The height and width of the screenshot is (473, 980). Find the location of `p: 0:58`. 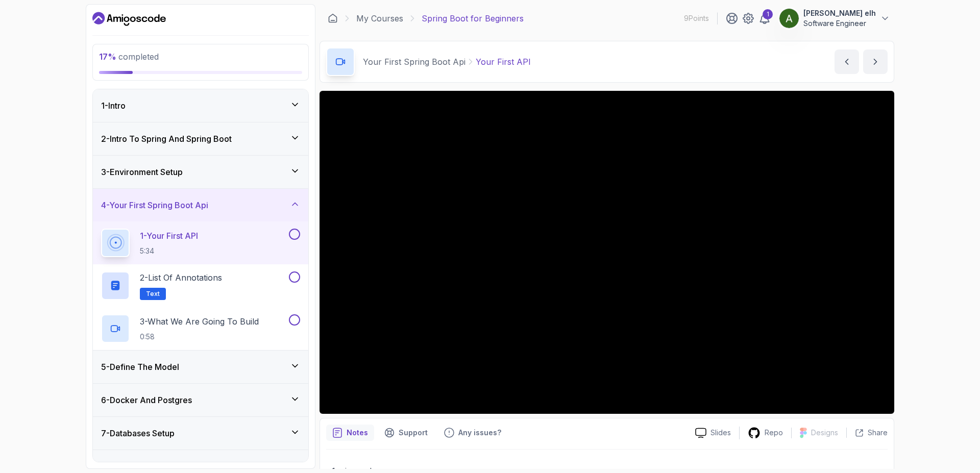

p: 0:58 is located at coordinates (199, 337).